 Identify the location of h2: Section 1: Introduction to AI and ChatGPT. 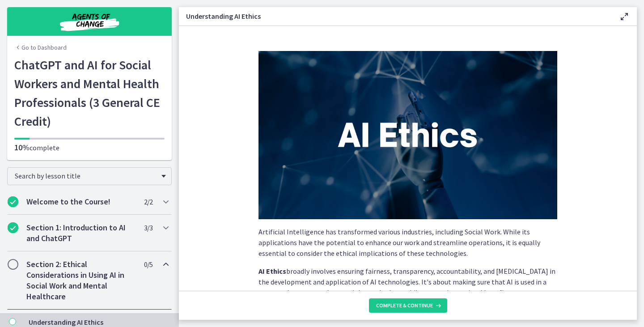
(81, 233).